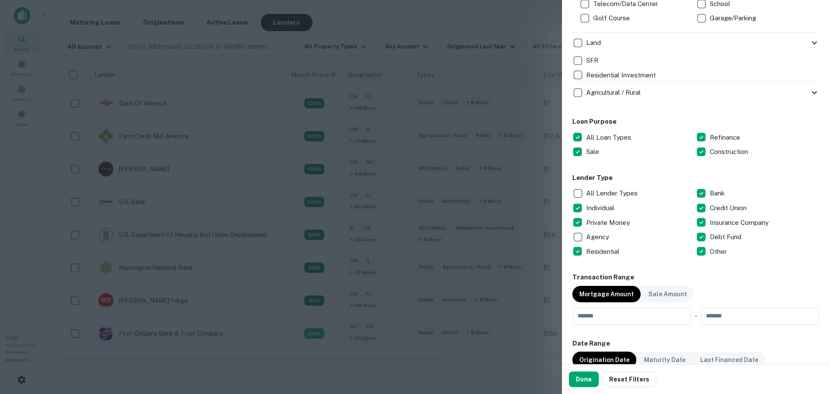 This screenshot has height=394, width=830. I want to click on p: Credit Union, so click(728, 208).